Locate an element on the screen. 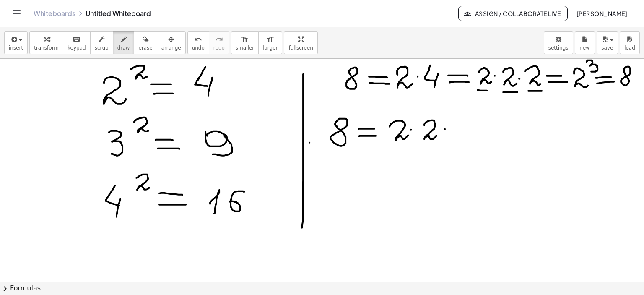 This screenshot has width=644, height=295. i: redo is located at coordinates (219, 39).